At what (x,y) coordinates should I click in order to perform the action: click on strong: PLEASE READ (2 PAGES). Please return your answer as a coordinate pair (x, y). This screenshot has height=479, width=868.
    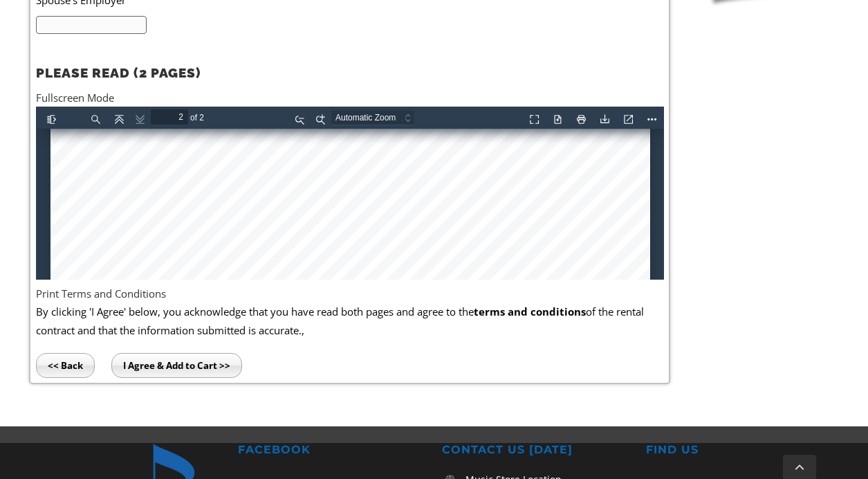
    Looking at the image, I should click on (118, 72).